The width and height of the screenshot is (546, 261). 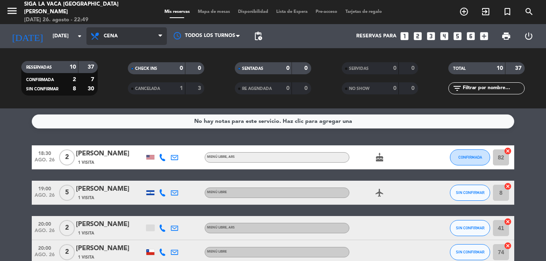 What do you see at coordinates (379, 193) in the screenshot?
I see `i: airplanemode_active` at bounding box center [379, 193].